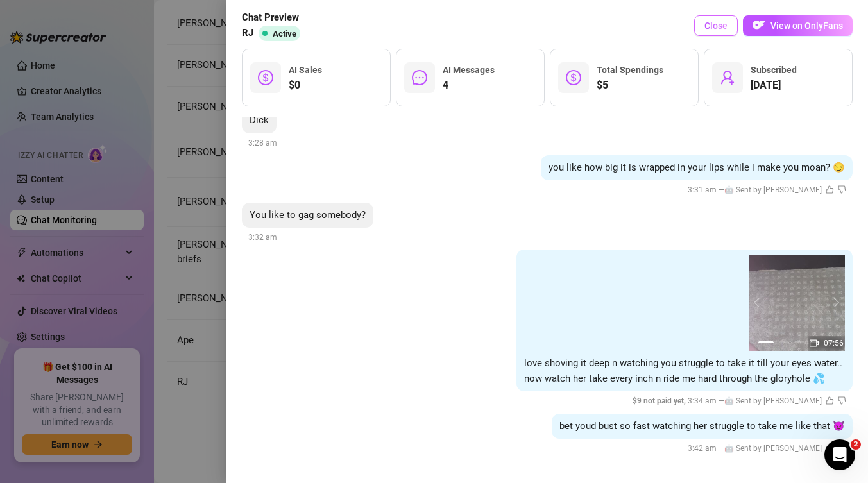 This screenshot has height=483, width=868. What do you see at coordinates (262, 143) in the screenshot?
I see `span: 3:28 am` at bounding box center [262, 143].